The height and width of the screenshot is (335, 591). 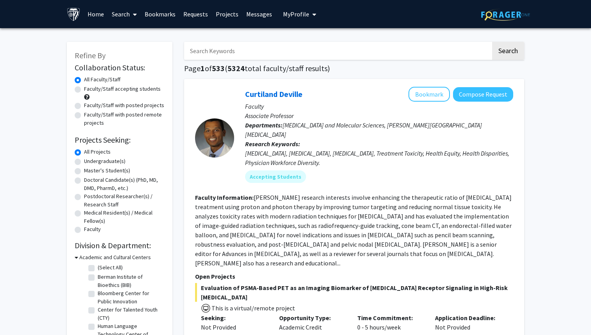 I want to click on button: Compose Request to Curtiland Deville, so click(x=483, y=94).